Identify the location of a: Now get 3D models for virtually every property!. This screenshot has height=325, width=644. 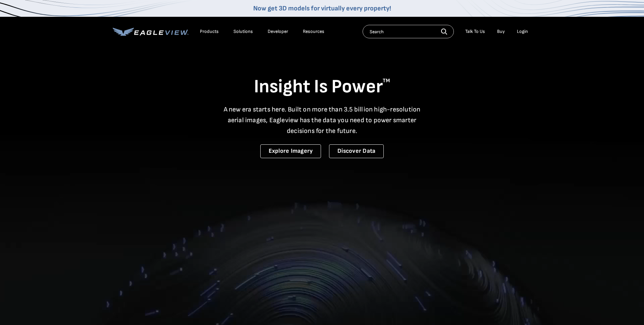
(322, 9).